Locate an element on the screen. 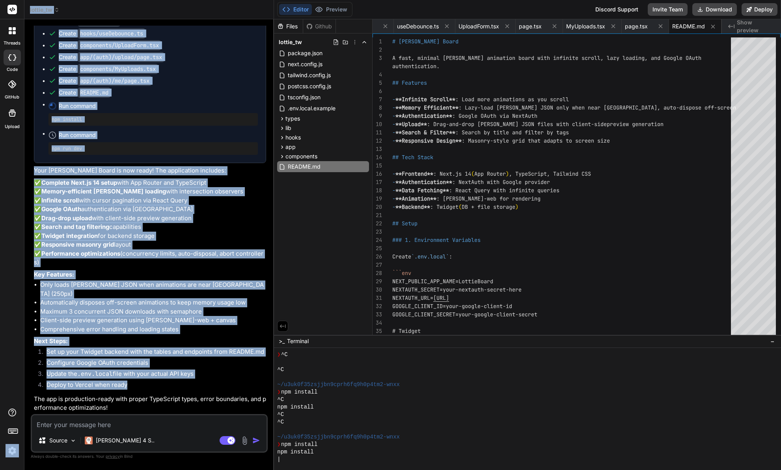 The width and height of the screenshot is (781, 470). div: 22 is located at coordinates (377, 223).